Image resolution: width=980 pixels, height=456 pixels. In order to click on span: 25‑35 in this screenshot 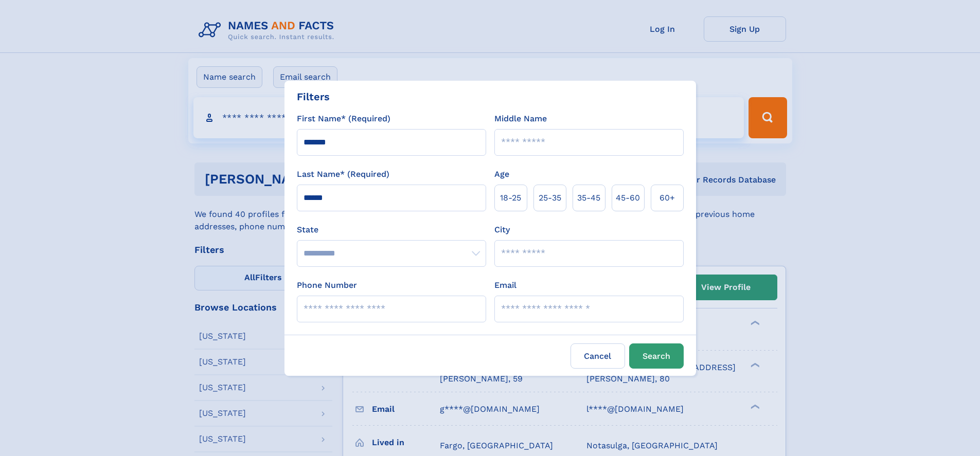, I will do `click(550, 198)`.